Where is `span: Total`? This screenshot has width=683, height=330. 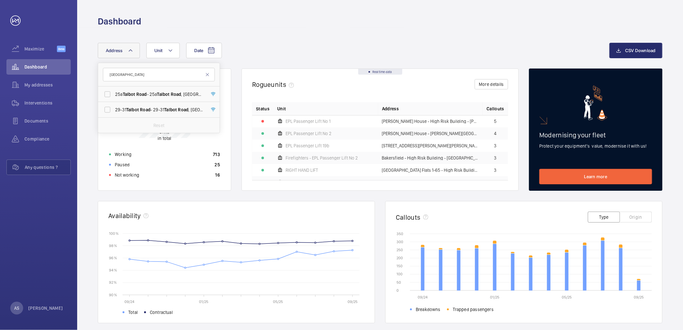 span: Total is located at coordinates (133, 312).